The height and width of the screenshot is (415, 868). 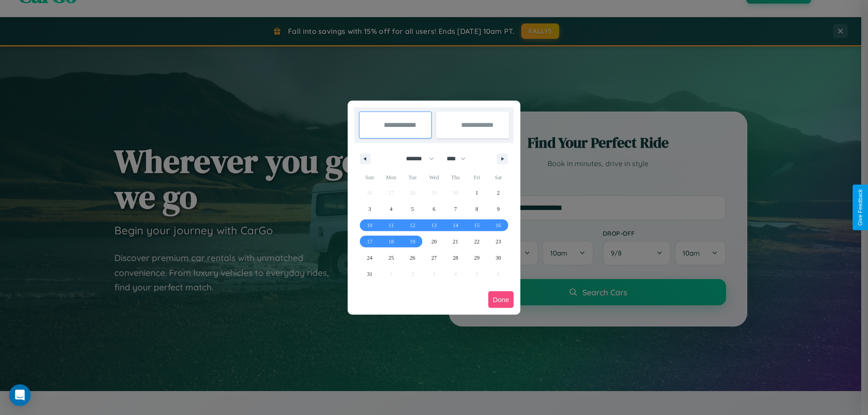 What do you see at coordinates (477, 209) in the screenshot?
I see `span: 8` at bounding box center [477, 209].